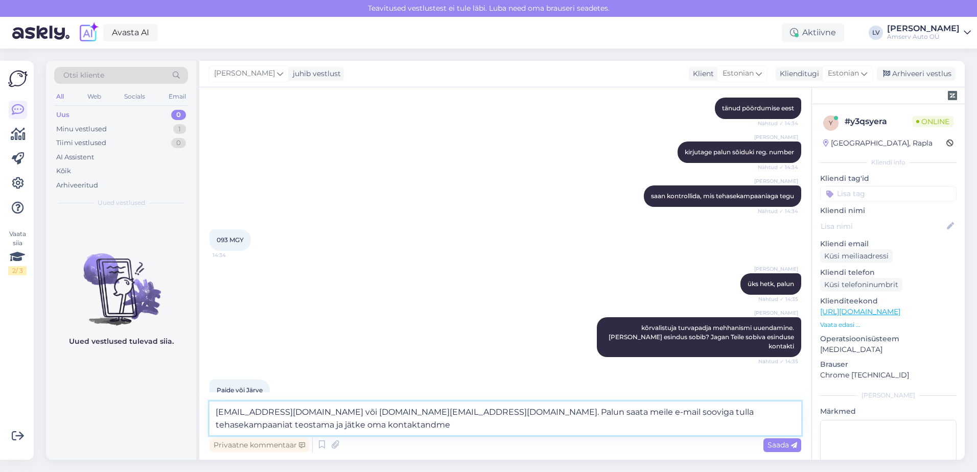 This screenshot has height=472, width=977. I want to click on div: Küsi telefoninumbrit, so click(861, 285).